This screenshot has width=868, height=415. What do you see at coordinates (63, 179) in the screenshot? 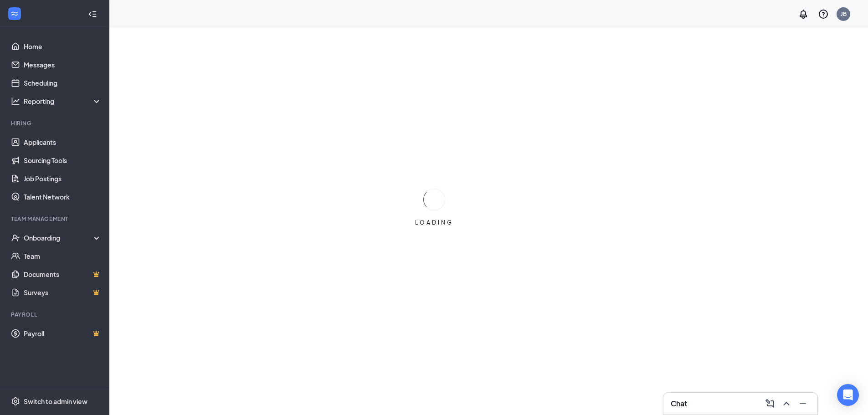
I see `a: Job Postings` at bounding box center [63, 179].